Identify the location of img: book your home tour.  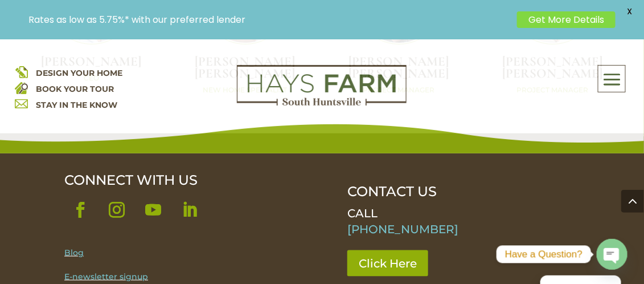
(21, 87).